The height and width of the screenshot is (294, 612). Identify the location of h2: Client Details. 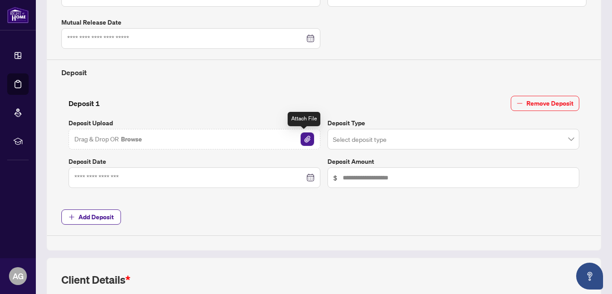
(96, 280).